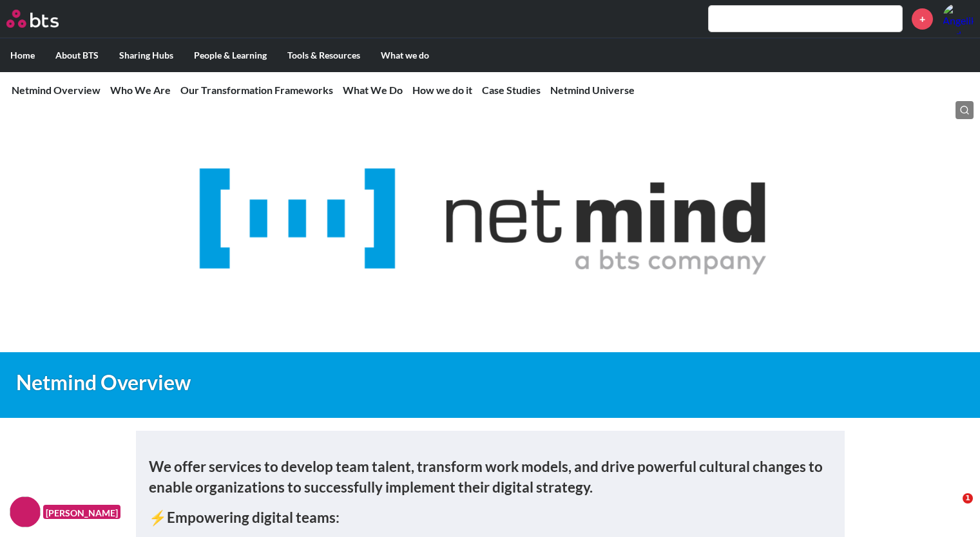  Describe the element at coordinates (486, 476) in the screenshot. I see `strong: We offer services to develop team talent, transform work models, and drive powerful cultural chan...` at that location.